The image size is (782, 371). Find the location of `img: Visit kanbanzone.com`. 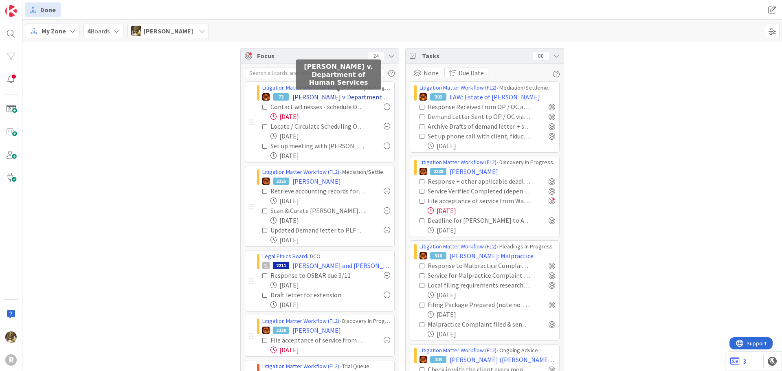

img: Visit kanbanzone.com is located at coordinates (11, 11).